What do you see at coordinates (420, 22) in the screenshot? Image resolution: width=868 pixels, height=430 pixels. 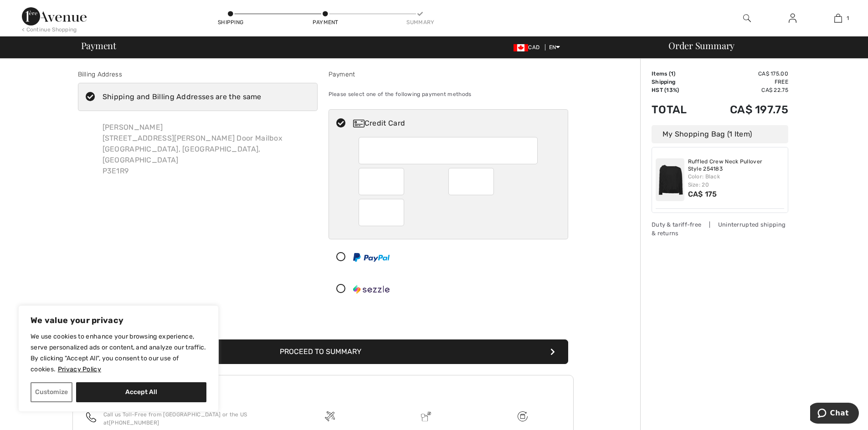 I see `div: Summary` at bounding box center [420, 22].